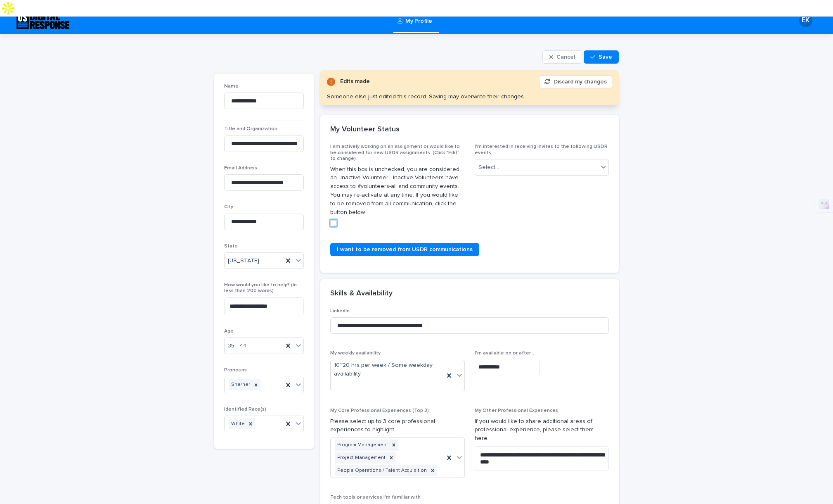 Image resolution: width=833 pixels, height=504 pixels. Describe the element at coordinates (565, 57) in the screenshot. I see `span: Cancel` at that location.